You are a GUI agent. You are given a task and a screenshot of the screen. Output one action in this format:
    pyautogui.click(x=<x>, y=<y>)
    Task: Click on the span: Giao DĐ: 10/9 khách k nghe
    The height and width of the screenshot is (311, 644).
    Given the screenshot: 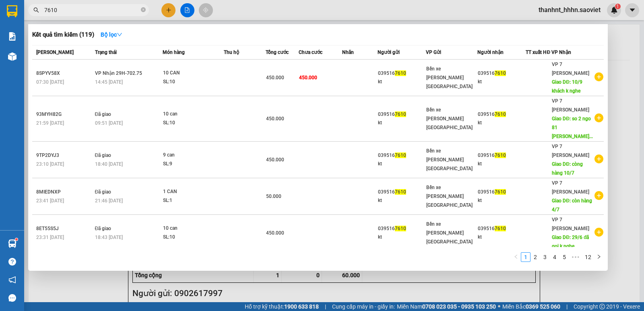 What is the action you would take?
    pyautogui.click(x=567, y=87)
    